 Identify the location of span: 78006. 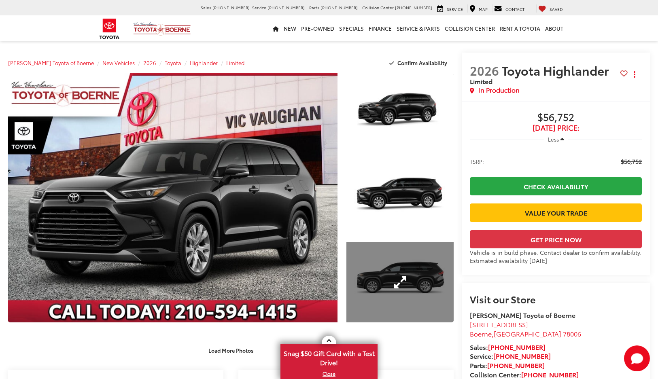
(572, 333).